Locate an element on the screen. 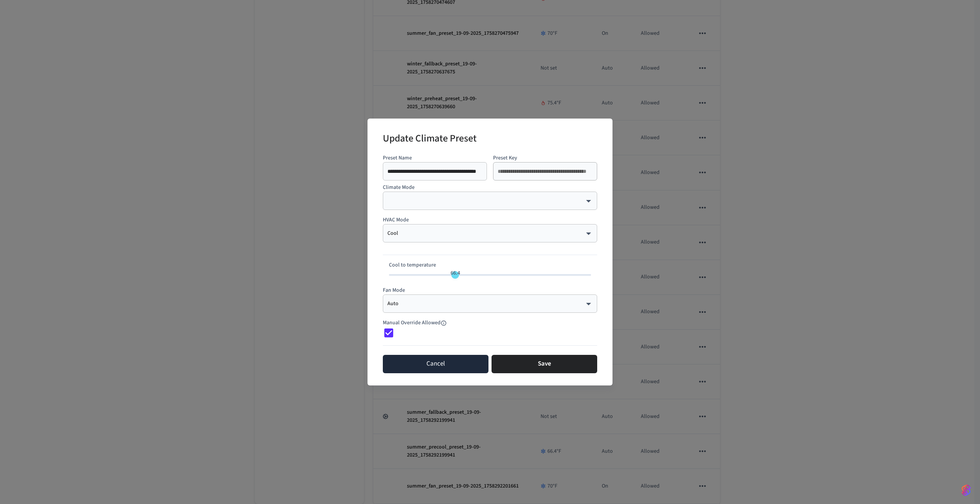  p: Climate Mode is located at coordinates (490, 187).